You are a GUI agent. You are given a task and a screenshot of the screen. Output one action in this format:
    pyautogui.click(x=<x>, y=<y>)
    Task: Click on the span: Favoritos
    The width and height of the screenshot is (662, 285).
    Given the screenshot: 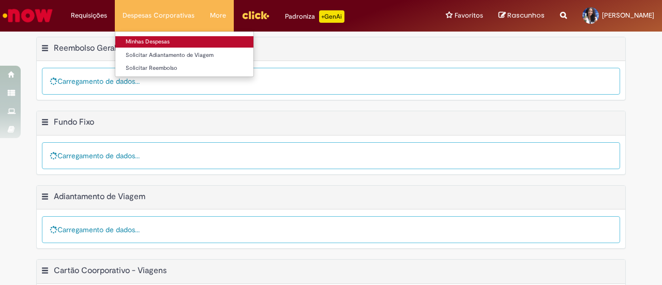 What is the action you would take?
    pyautogui.click(x=468, y=16)
    